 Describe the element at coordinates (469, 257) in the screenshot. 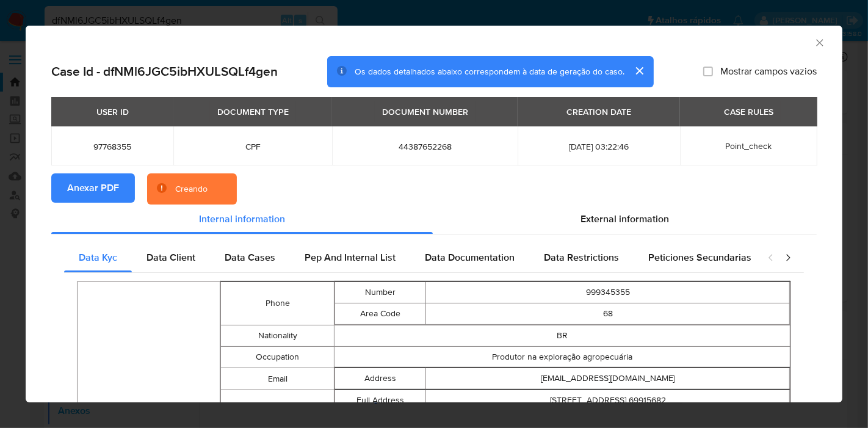

I see `span: Data Documentation` at that location.